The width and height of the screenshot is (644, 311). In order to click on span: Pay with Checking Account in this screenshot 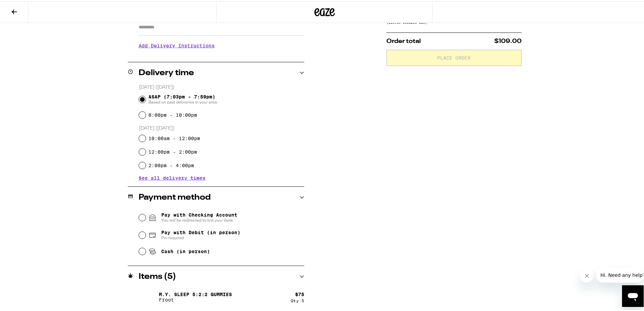, I will do `click(199, 216)`.